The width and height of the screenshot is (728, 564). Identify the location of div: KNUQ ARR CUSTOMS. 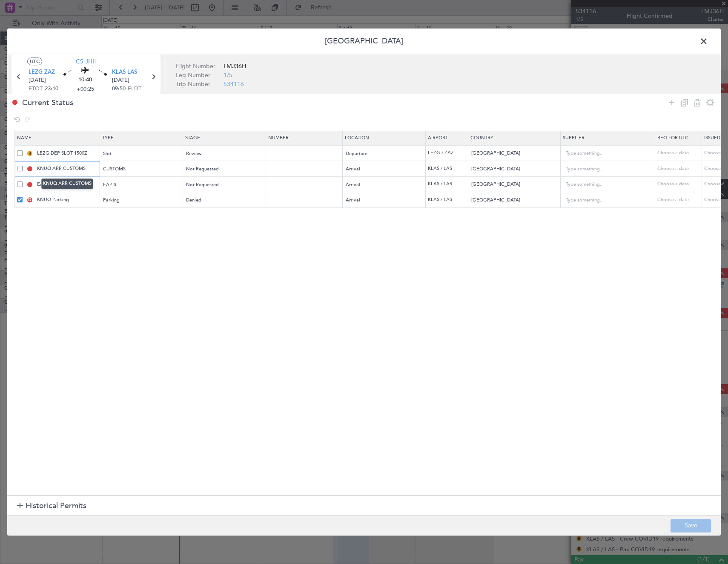
(67, 184).